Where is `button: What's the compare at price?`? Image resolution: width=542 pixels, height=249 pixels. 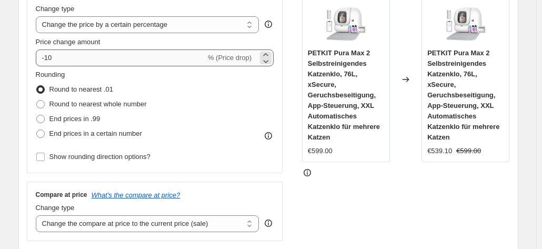 button: What's the compare at price? is located at coordinates (136, 195).